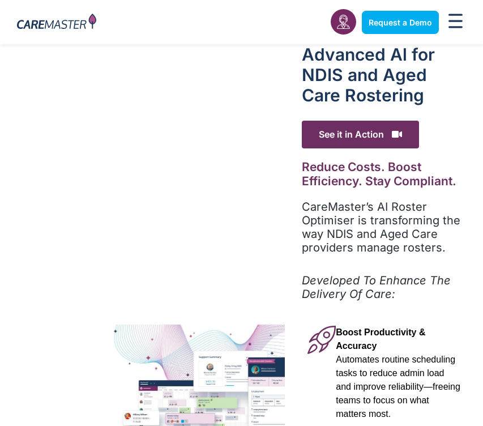  Describe the element at coordinates (380, 338) in the screenshot. I see `span: Boost Productivity & Accuracy` at that location.